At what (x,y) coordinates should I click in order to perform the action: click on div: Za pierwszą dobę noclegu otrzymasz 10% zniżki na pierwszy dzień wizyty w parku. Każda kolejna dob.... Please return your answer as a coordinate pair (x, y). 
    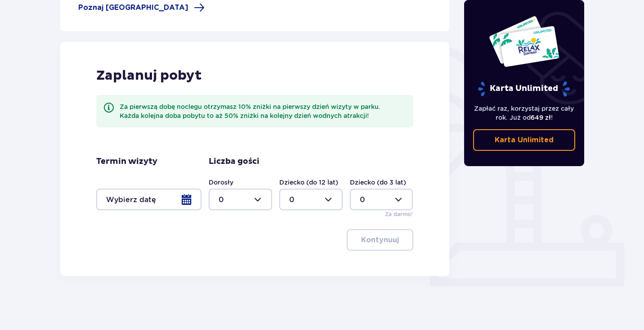
    Looking at the image, I should click on (263, 111).